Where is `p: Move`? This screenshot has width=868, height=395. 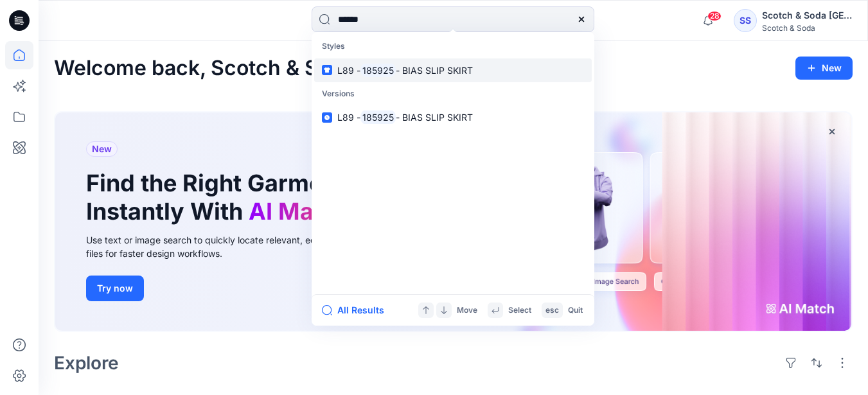
p: Move is located at coordinates (467, 310).